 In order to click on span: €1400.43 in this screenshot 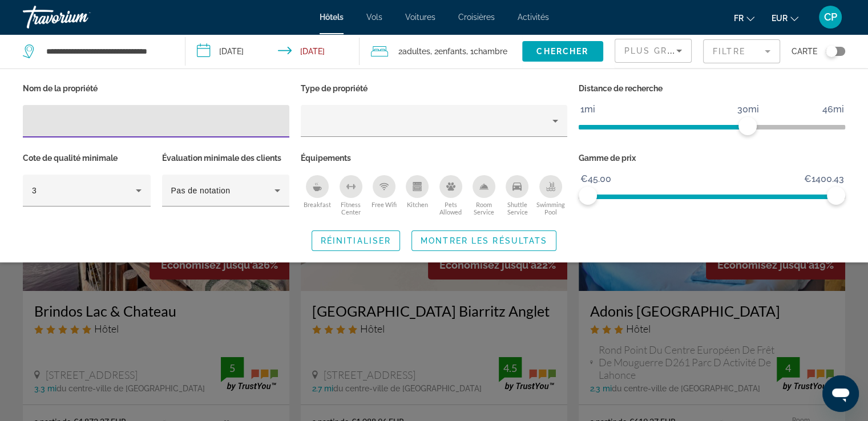, I will do `click(824, 179)`.